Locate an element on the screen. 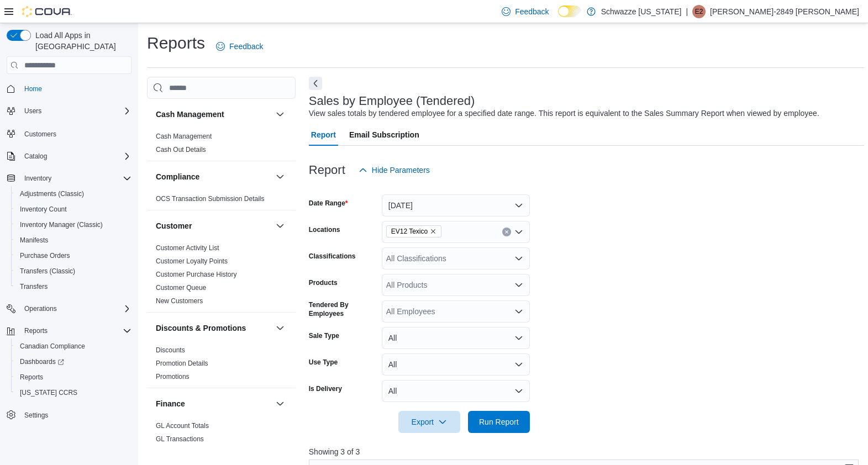 This screenshot has height=465, width=868. button: Canadian Compliance is located at coordinates (73, 346).